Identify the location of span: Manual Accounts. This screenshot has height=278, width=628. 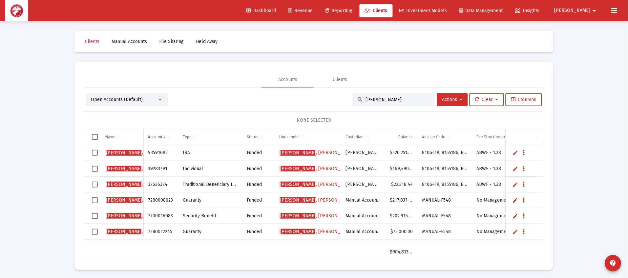
(129, 41).